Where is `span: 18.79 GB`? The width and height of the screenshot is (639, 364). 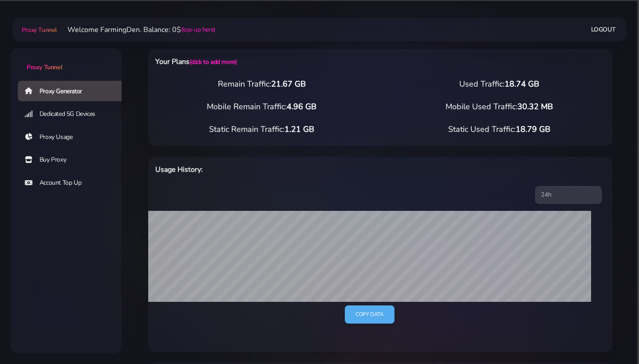 span: 18.79 GB is located at coordinates (533, 129).